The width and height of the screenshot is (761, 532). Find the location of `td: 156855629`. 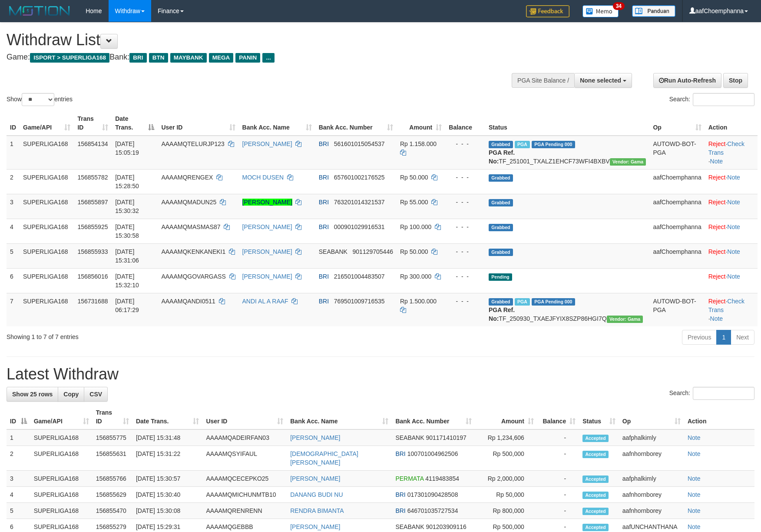

td: 156855629 is located at coordinates (112, 494).